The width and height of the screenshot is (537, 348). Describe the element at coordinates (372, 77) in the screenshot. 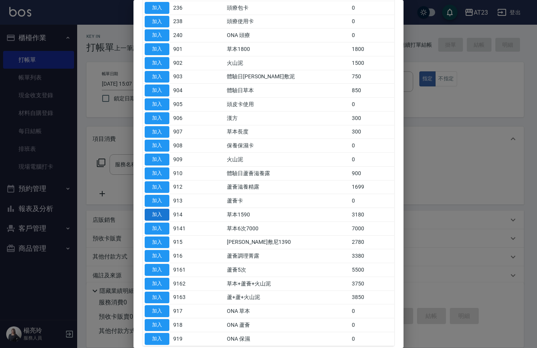

I see `td: 750` at that location.